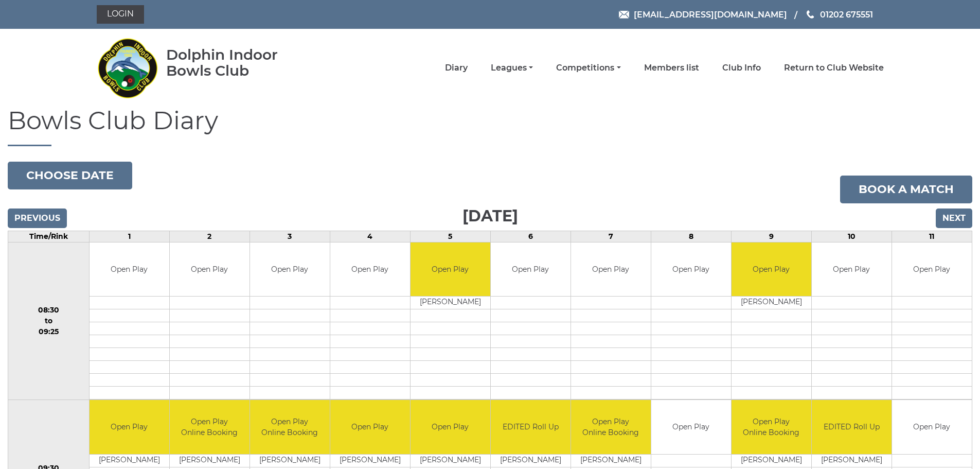 The image size is (980, 469). I want to click on td: 3, so click(289, 236).